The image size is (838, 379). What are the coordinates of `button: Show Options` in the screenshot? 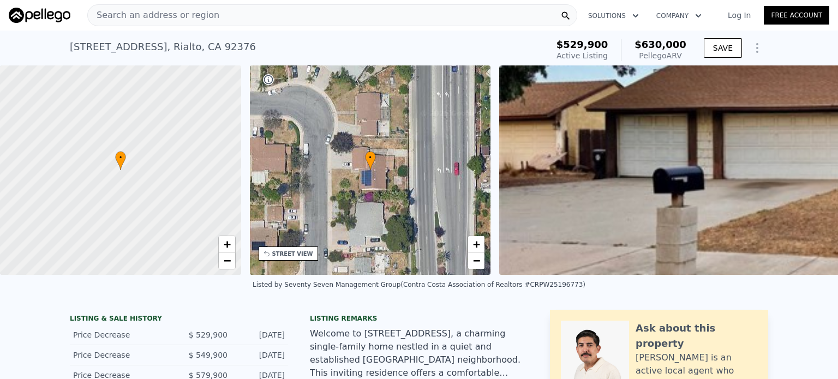 It's located at (757, 48).